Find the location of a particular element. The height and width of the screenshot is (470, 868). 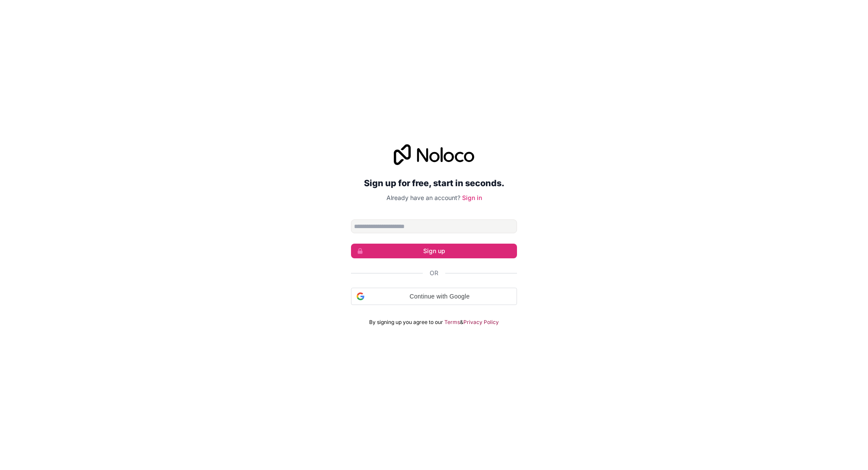

input: Email address is located at coordinates (434, 226).